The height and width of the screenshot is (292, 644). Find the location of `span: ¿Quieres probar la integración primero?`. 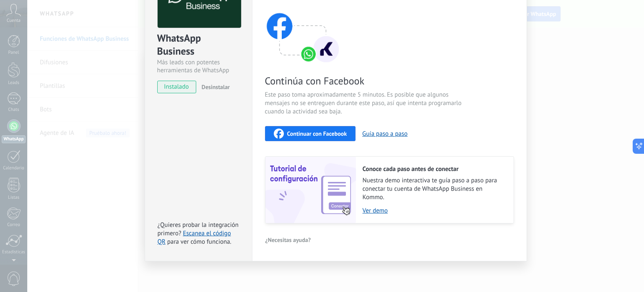

span: ¿Quieres probar la integración primero? is located at coordinates (199, 229).